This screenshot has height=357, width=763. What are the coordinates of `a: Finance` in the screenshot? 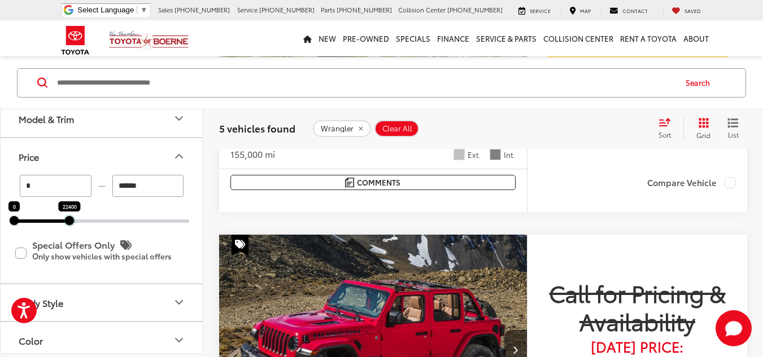 It's located at (453, 38).